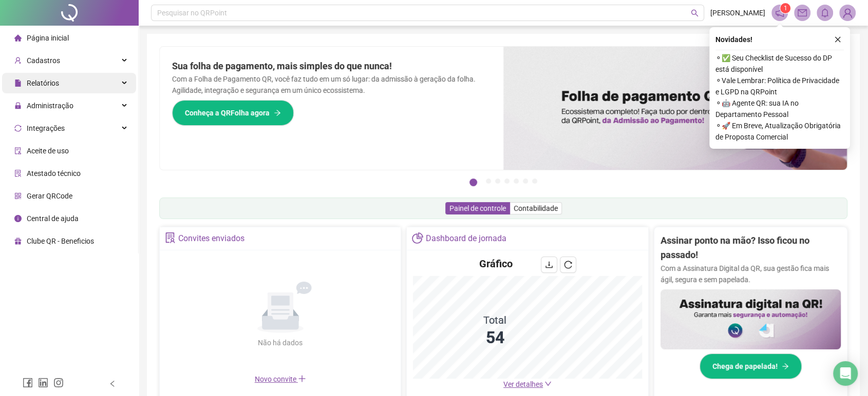 This screenshot has height=396, width=868. What do you see at coordinates (568, 265) in the screenshot?
I see `span: reload` at bounding box center [568, 265].